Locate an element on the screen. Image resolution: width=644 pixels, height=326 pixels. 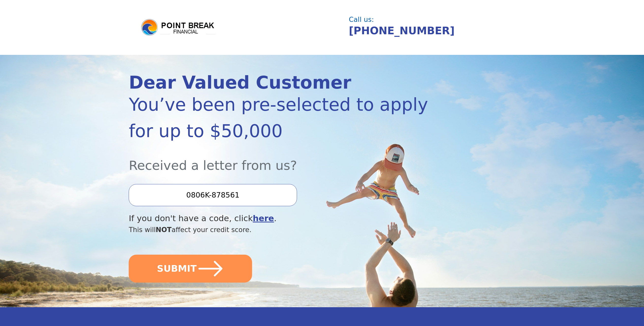
a: here is located at coordinates (264, 218).